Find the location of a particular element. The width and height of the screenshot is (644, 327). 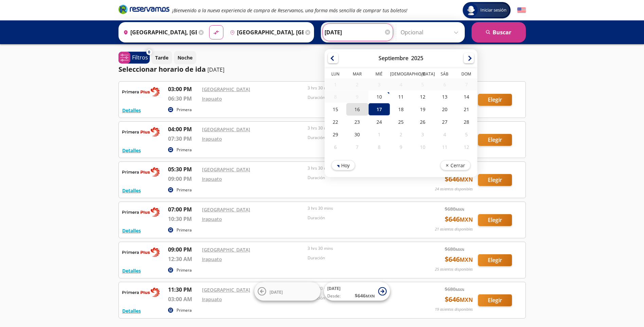

div: 08-Sep-25 is located at coordinates (335, 97).